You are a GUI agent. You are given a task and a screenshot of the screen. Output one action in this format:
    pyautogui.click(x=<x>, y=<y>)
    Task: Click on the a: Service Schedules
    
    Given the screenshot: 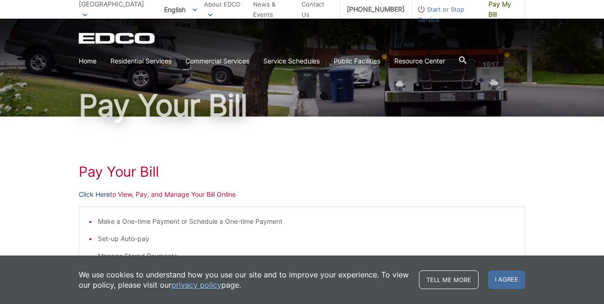 What is the action you would take?
    pyautogui.click(x=291, y=61)
    